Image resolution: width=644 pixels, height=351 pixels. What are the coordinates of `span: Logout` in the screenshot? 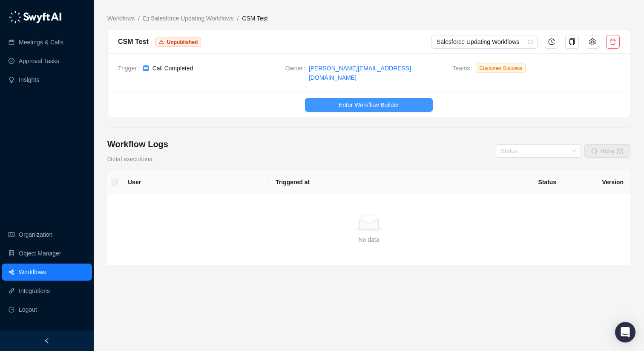 It's located at (27, 309).